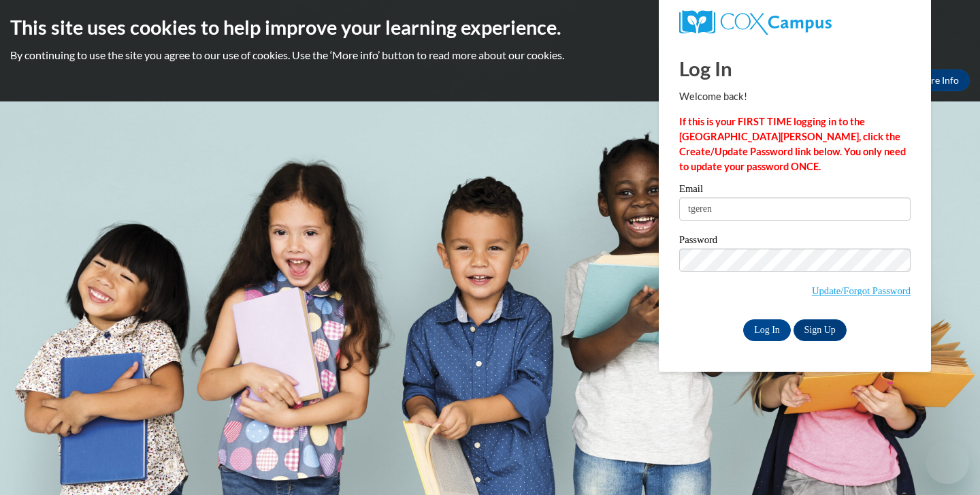  Describe the element at coordinates (938, 80) in the screenshot. I see `a: More Info` at that location.